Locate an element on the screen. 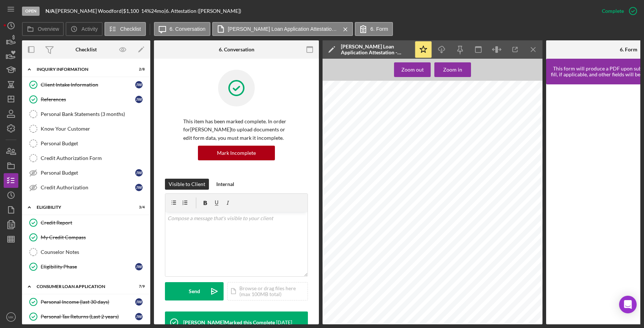 Image resolution: width=644 pixels, height=328 pixels. a: Credit Report is located at coordinates (87, 223).